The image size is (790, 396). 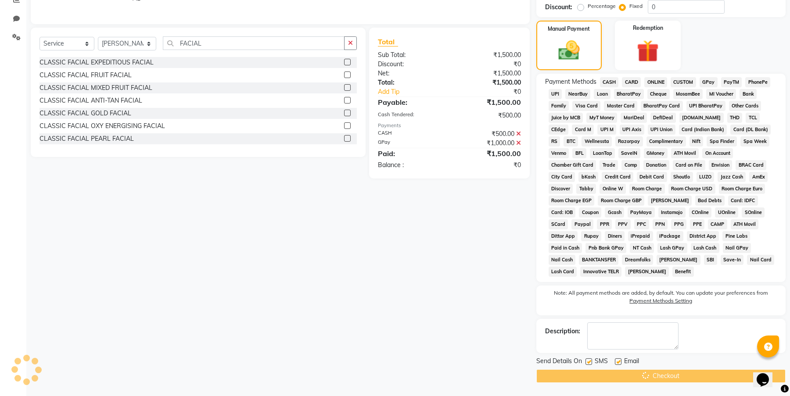 I want to click on span: bKash, so click(x=588, y=177).